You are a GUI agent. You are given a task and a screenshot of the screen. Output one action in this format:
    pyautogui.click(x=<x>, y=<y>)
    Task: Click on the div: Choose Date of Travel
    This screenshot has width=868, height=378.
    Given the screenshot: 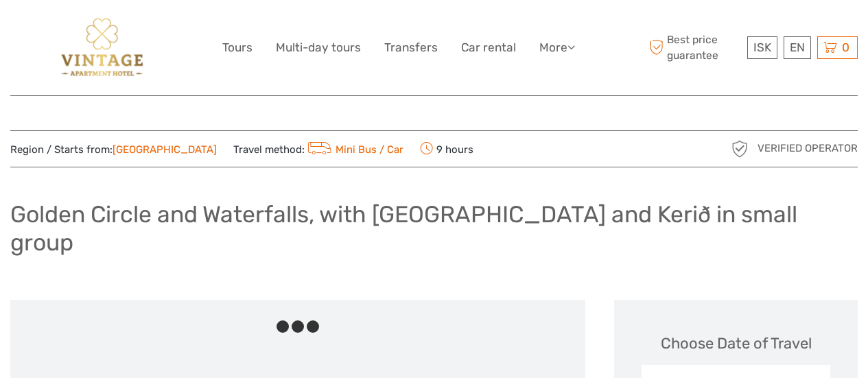 What is the action you would take?
    pyautogui.click(x=736, y=342)
    